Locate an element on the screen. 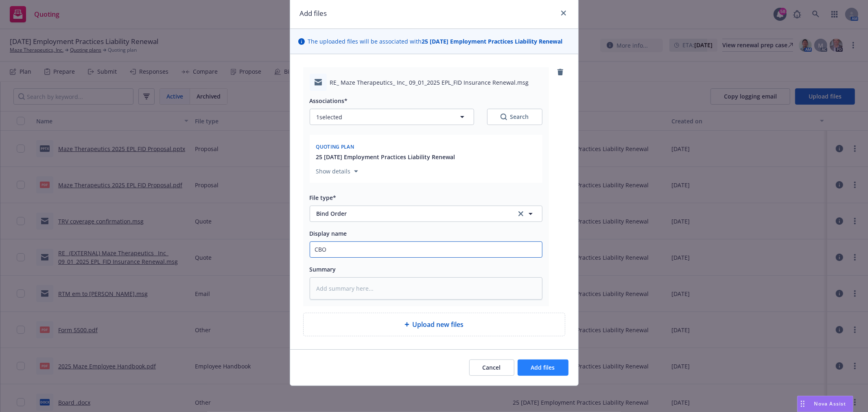 This screenshot has width=868, height=412. span: Add files is located at coordinates (543, 367).